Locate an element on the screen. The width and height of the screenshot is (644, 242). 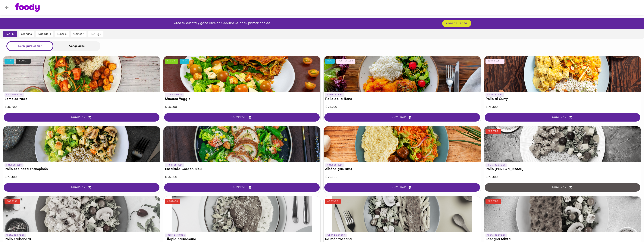
h3: Salmón toscana is located at coordinates (402, 239).